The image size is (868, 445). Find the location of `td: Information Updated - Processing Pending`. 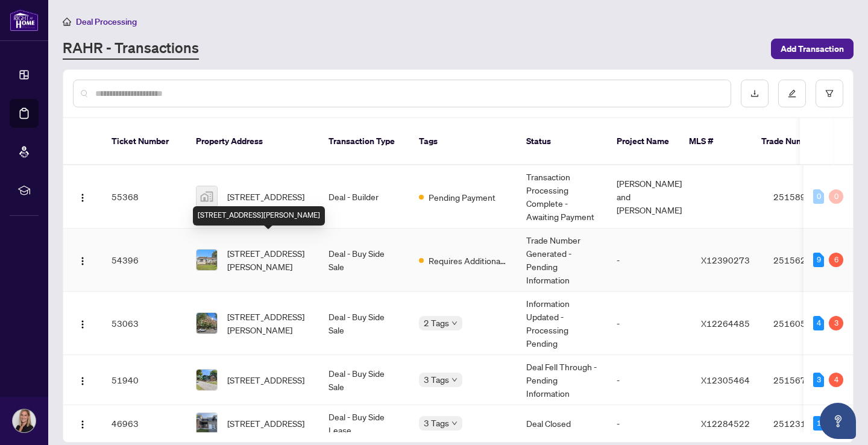

td: Information Updated - Processing Pending is located at coordinates (562, 323).